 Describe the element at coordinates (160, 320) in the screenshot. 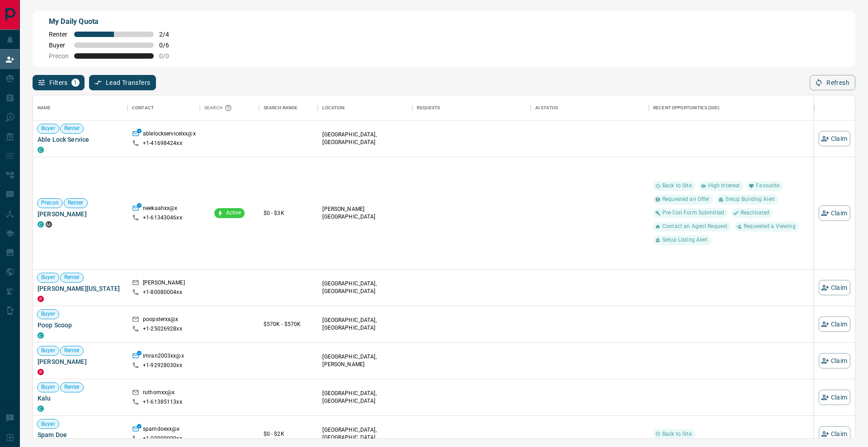

I see `p: poopsterxx@x` at that location.